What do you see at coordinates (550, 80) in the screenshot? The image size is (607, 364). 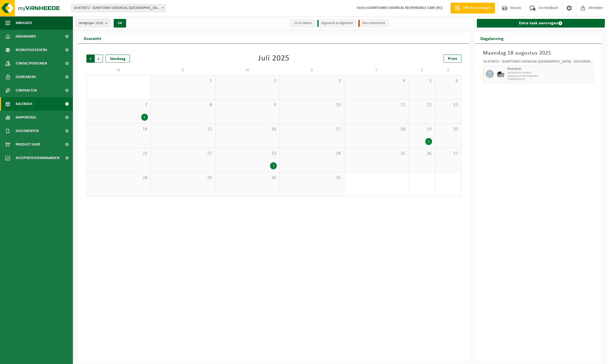 I see `span: T250001635312` at bounding box center [550, 80].